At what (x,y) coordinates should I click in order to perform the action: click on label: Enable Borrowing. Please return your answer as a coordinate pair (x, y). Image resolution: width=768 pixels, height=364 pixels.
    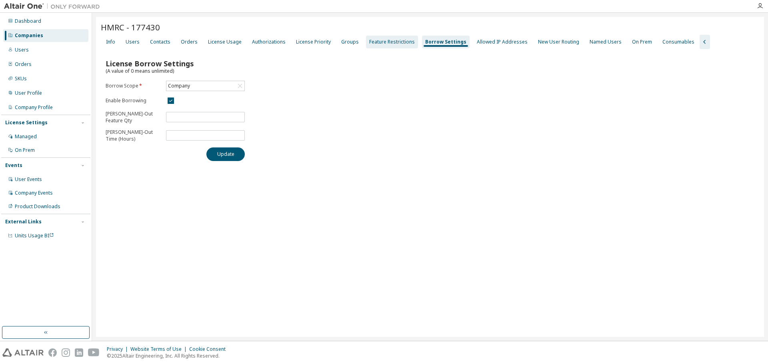
    Looking at the image, I should click on (133, 101).